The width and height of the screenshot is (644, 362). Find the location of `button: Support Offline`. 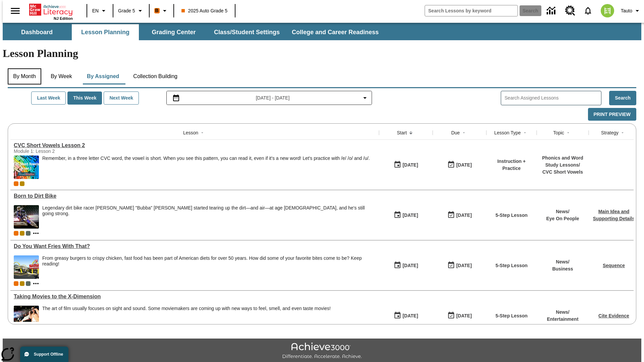

button: Support Offline is located at coordinates (44, 354).